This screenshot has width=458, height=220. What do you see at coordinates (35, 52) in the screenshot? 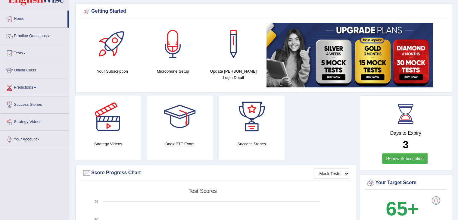
I see `a: Tests` at bounding box center [35, 52].